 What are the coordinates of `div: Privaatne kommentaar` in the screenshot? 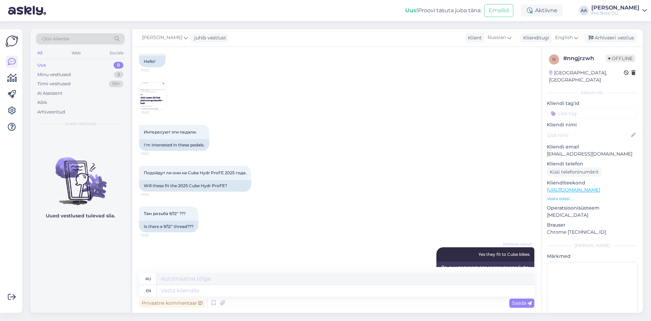 It's located at (172, 303).